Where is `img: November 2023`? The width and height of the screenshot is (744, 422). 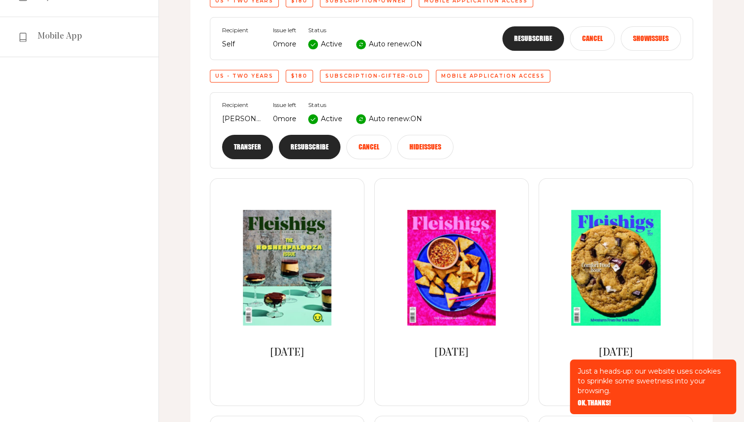
img: November 2023 is located at coordinates (451, 268).